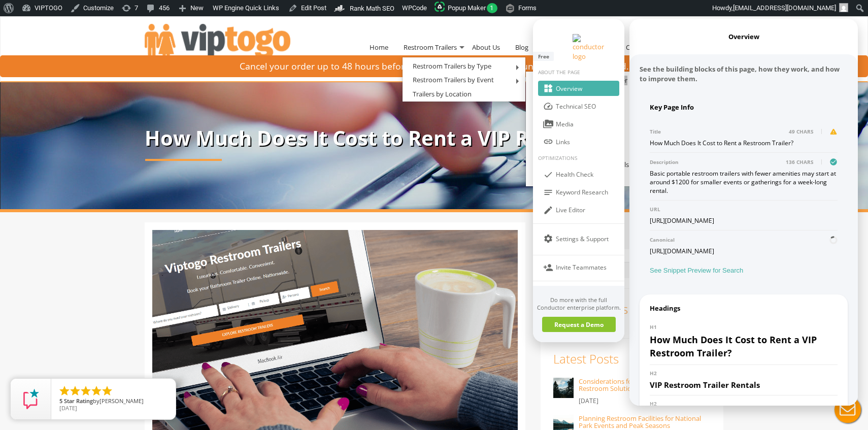 The height and width of the screenshot is (430, 868). What do you see at coordinates (848, 410) in the screenshot?
I see `button: Live Chat` at bounding box center [848, 410].